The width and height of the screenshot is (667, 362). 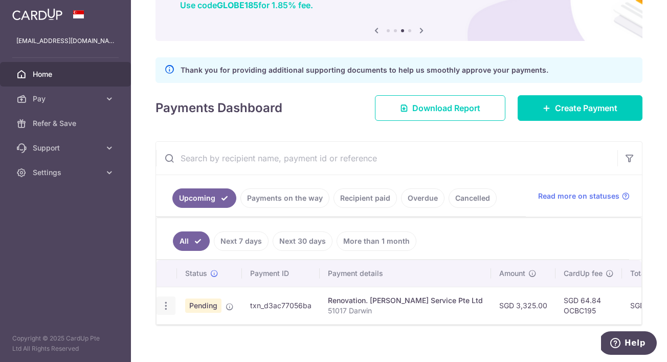 I want to click on span: Total amt., so click(x=647, y=273).